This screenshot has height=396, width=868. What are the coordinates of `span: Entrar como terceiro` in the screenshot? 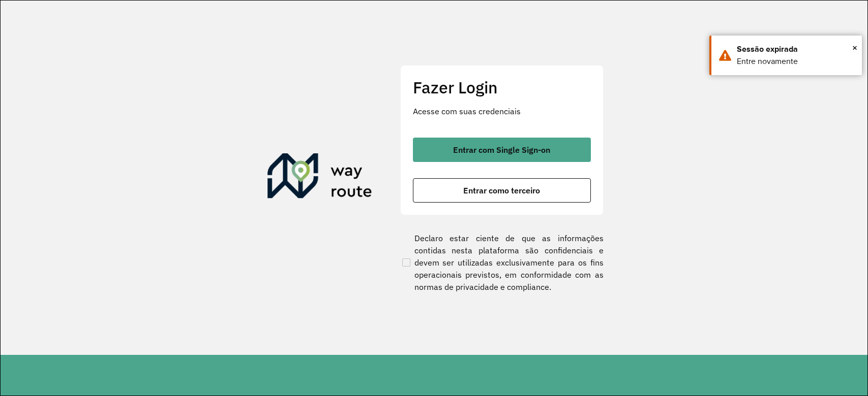 It's located at (501, 191).